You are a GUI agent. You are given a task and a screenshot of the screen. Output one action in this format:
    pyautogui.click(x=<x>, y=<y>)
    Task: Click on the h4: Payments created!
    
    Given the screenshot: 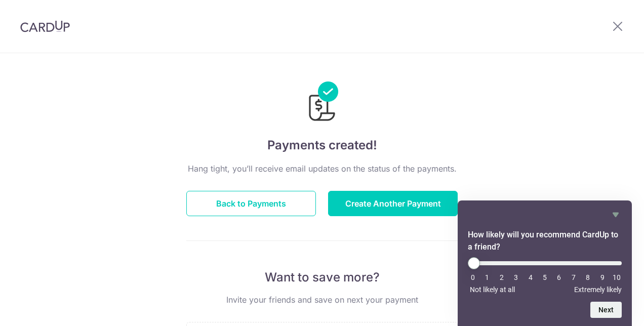 What is the action you would take?
    pyautogui.click(x=322, y=145)
    